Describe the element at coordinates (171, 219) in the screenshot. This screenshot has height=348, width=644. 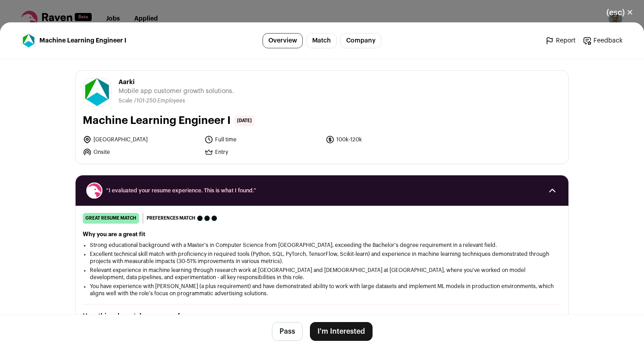
I see `span: Preferences match` at that location.